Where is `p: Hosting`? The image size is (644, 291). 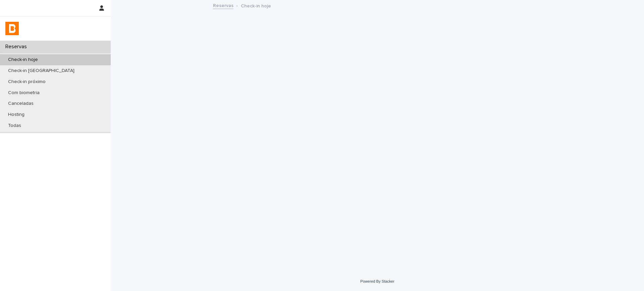
p: Hosting is located at coordinates (16, 115).